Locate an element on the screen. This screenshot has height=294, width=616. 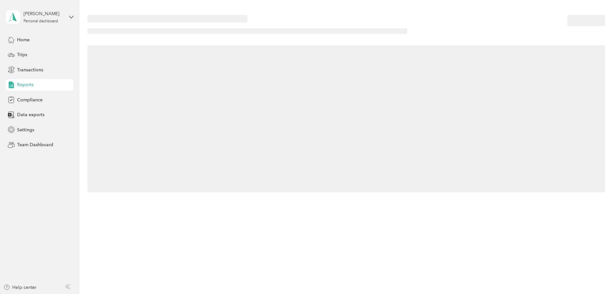
div: Personal dashboard is located at coordinates (41, 21).